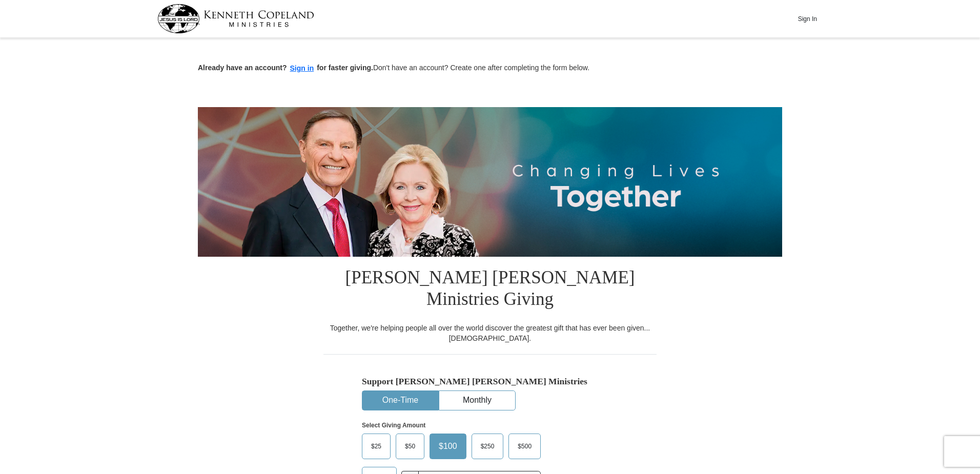  What do you see at coordinates (236, 18) in the screenshot?
I see `img: kcm-header-logo.svg` at bounding box center [236, 18].